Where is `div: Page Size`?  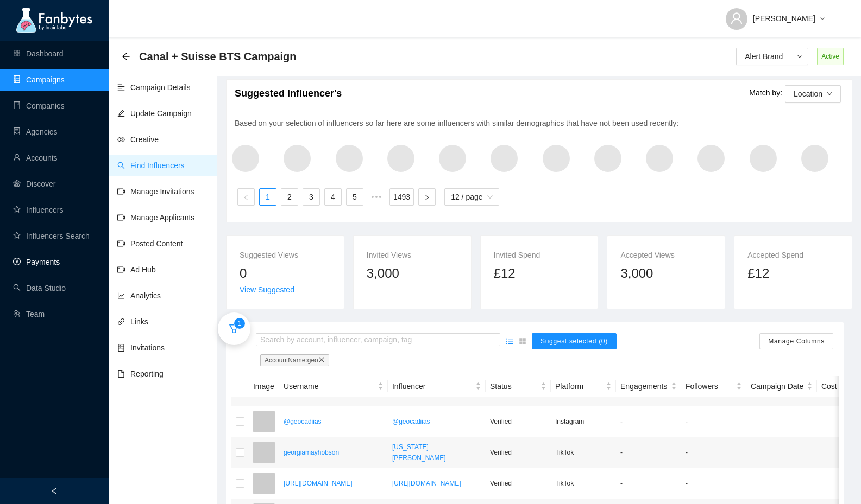
div: Page Size is located at coordinates (472, 197).